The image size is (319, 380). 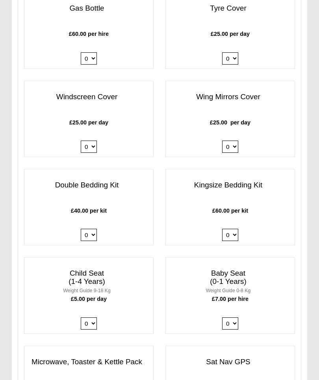 I want to click on b: £60.00 per kit, so click(x=230, y=211).